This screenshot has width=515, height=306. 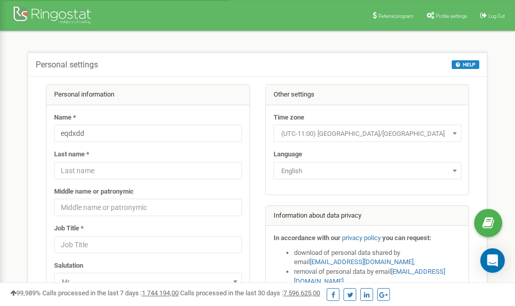 What do you see at coordinates (301, 292) in the screenshot?
I see `u: 7 596 625,00` at bounding box center [301, 292].